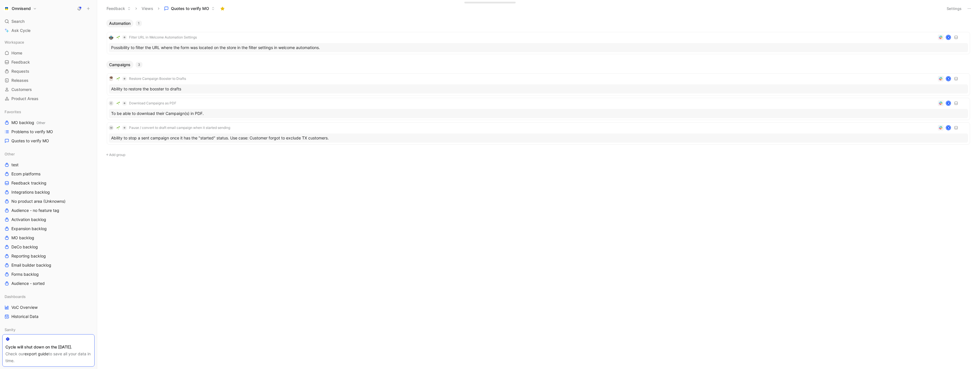 This screenshot has width=980, height=369. I want to click on a: Activation backlog, so click(49, 220).